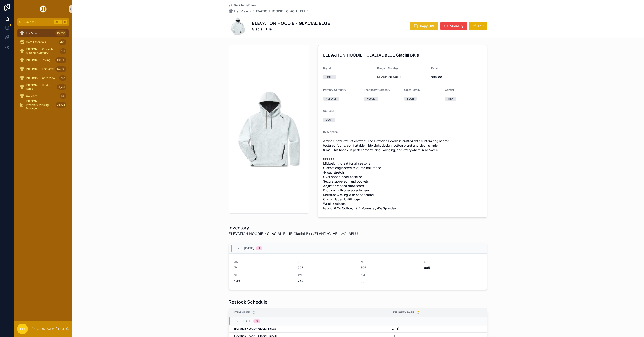  I want to click on span: 665, so click(453, 268).